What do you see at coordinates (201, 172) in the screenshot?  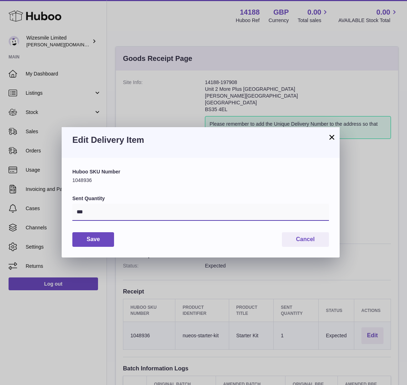 I see `label: Huboo SKU Number` at bounding box center [201, 172].